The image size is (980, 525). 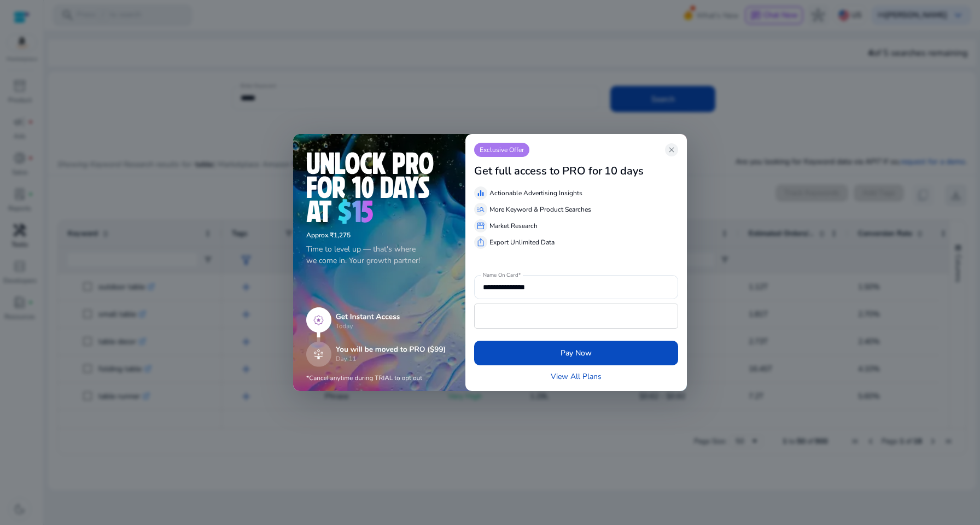 I want to click on p: Export Unlimited Data, so click(x=521, y=242).